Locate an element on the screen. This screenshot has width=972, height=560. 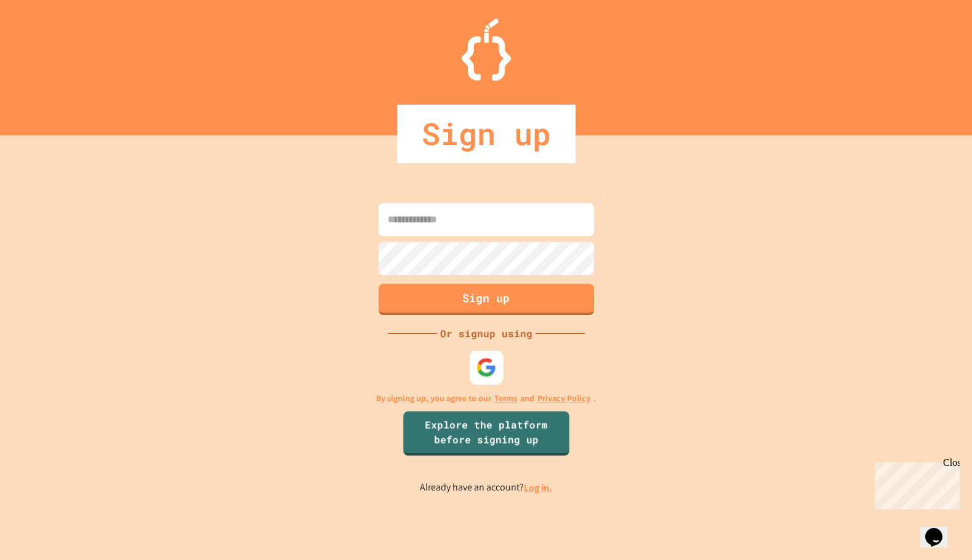
div: Chat with us now!Close is located at coordinates (45, 41).